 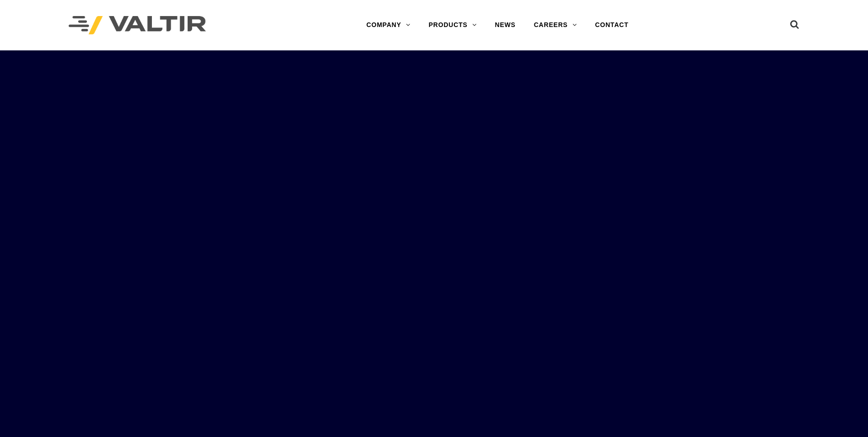 I want to click on a: CAREERS, so click(x=556, y=25).